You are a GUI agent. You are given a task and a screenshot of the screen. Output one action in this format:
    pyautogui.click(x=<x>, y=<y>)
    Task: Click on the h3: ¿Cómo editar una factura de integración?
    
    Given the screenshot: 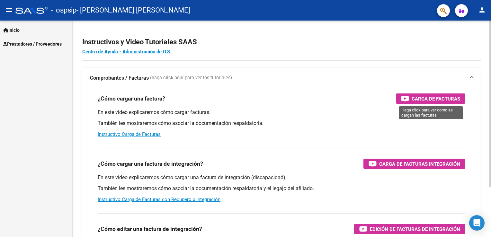 What is the action you would take?
    pyautogui.click(x=150, y=229)
    